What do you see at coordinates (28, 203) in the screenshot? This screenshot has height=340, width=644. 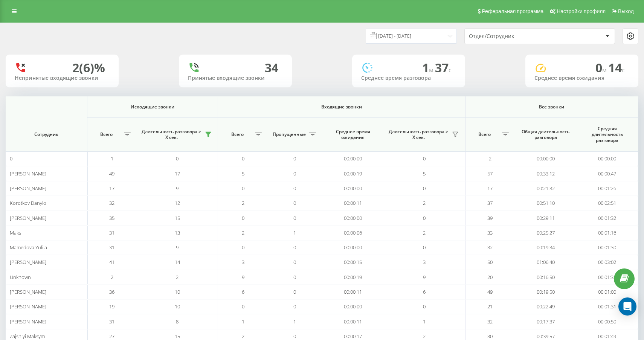 I see `span: Korotkov Danylo` at bounding box center [28, 203].